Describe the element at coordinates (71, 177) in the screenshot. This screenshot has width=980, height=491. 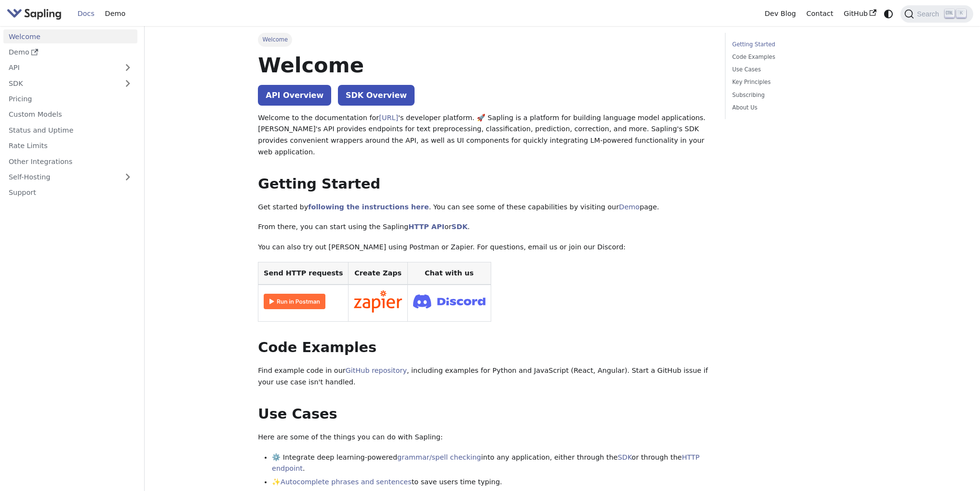
I see `a: Self-Hosting` at that location.